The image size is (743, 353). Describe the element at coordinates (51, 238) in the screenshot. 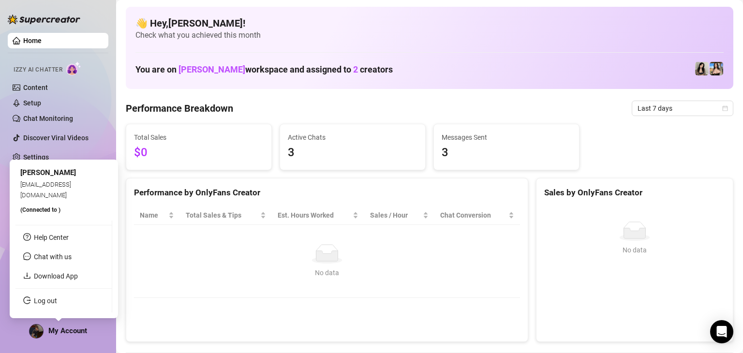

I see `a: Help Center` at that location.